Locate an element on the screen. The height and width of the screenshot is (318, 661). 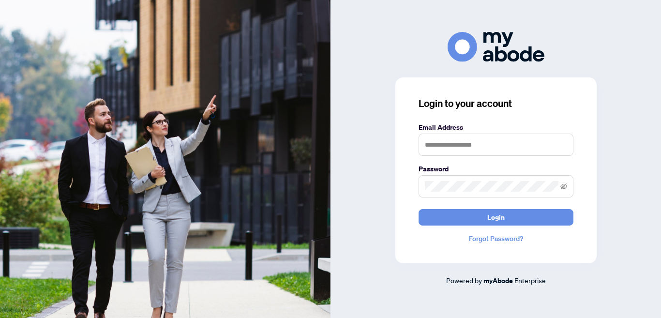
span: Powered by is located at coordinates (464, 280).